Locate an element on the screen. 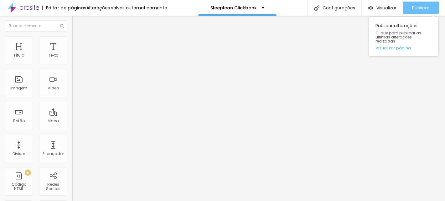 The image size is (445, 201). div: Botão is located at coordinates (19, 121).